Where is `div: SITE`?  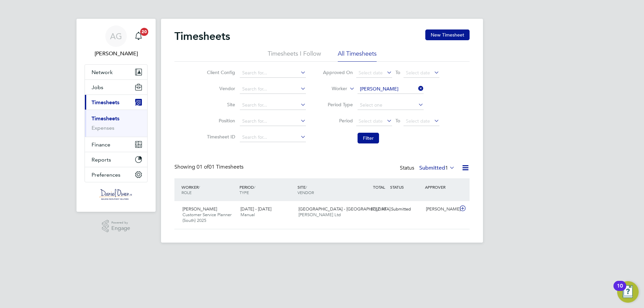 div: SITE is located at coordinates (325, 190).